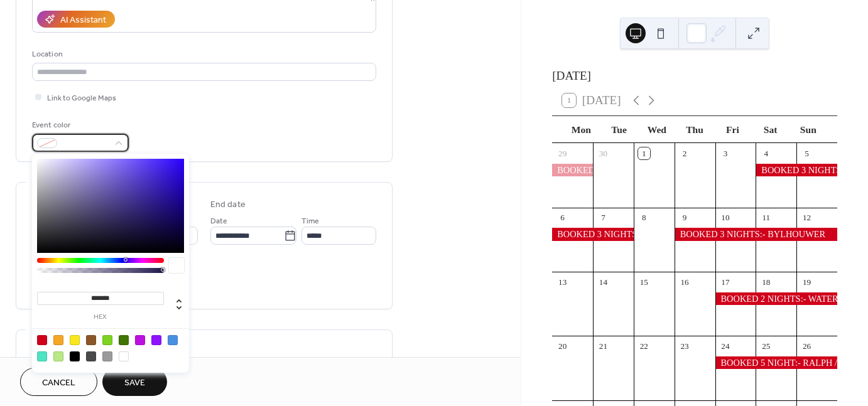  What do you see at coordinates (644, 282) in the screenshot?
I see `div: 15` at bounding box center [644, 282].